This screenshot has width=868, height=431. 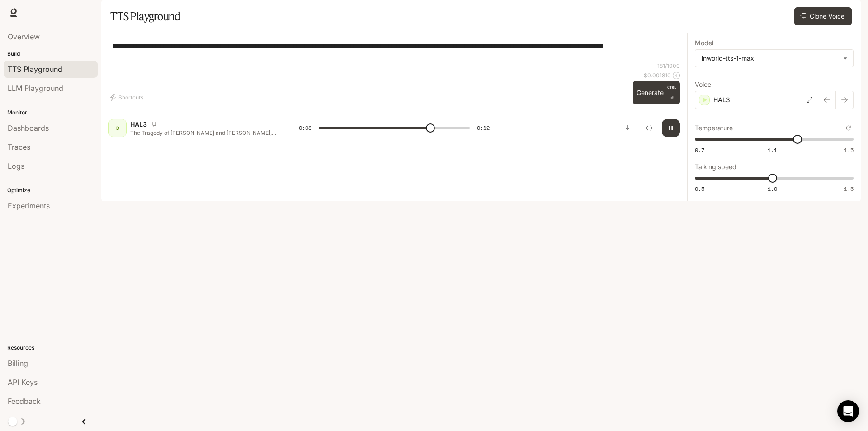 I want to click on div: D, so click(x=118, y=128).